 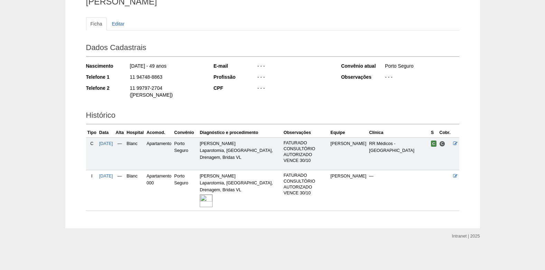 I want to click on div: Profissão, so click(x=235, y=77).